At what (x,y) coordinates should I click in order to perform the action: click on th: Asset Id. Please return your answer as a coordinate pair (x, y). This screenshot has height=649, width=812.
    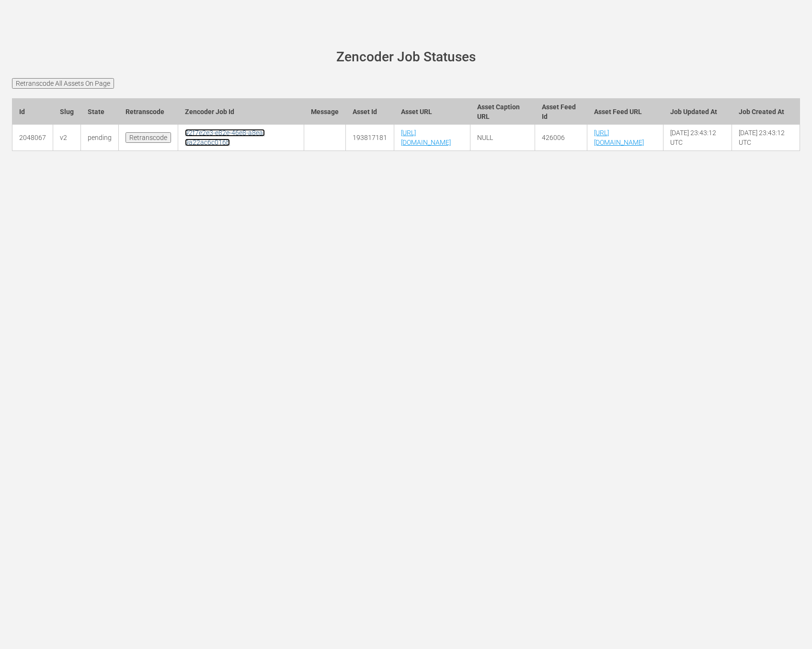
    Looking at the image, I should click on (369, 111).